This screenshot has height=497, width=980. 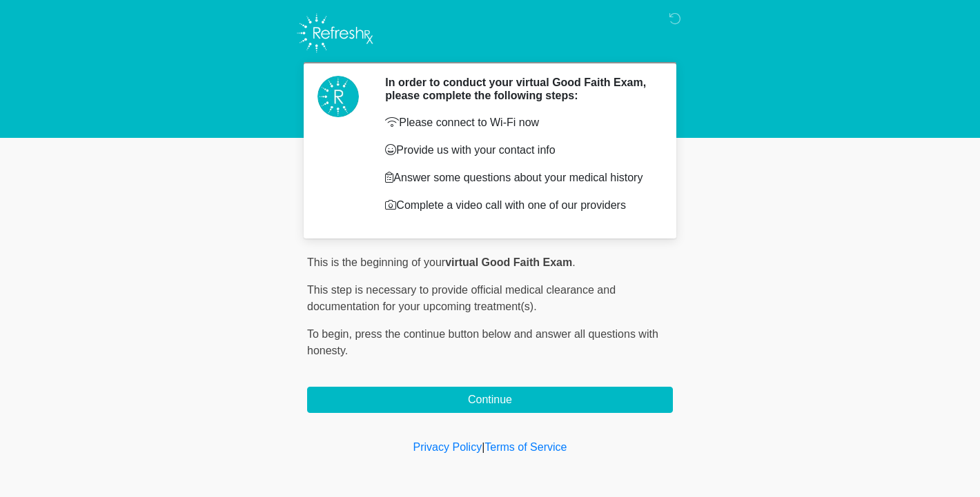 I want to click on span: This step is necessary to provide official medical clearance and documentation for your upcoming ..., so click(x=461, y=298).